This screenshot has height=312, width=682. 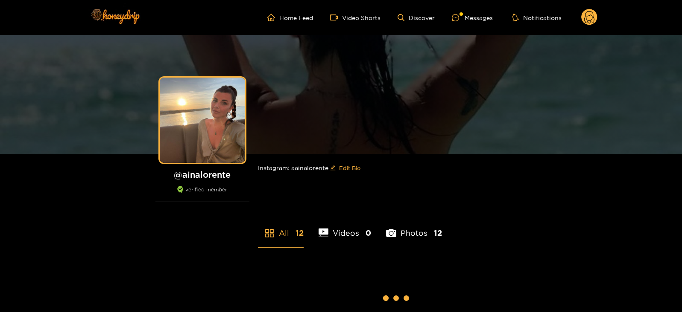 I want to click on div: Instagram: aainalorente, so click(x=397, y=168).